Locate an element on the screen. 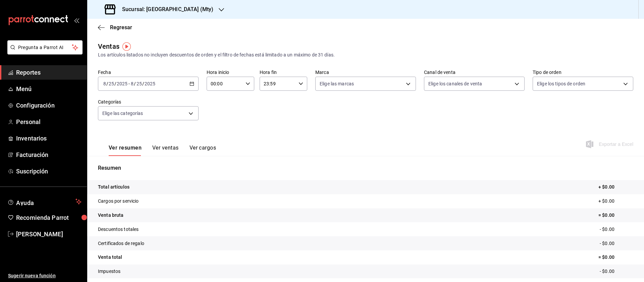 This screenshot has width=644, height=282. span: Recomienda Parrot is located at coordinates (49, 218).